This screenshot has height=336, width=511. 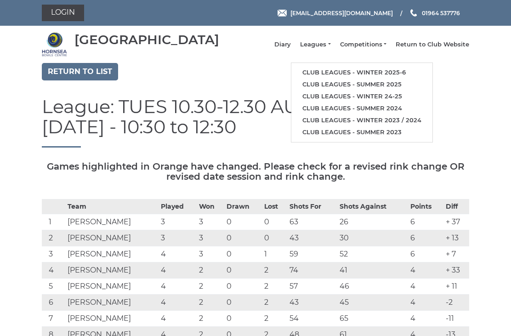 I want to click on td: 41, so click(x=373, y=270).